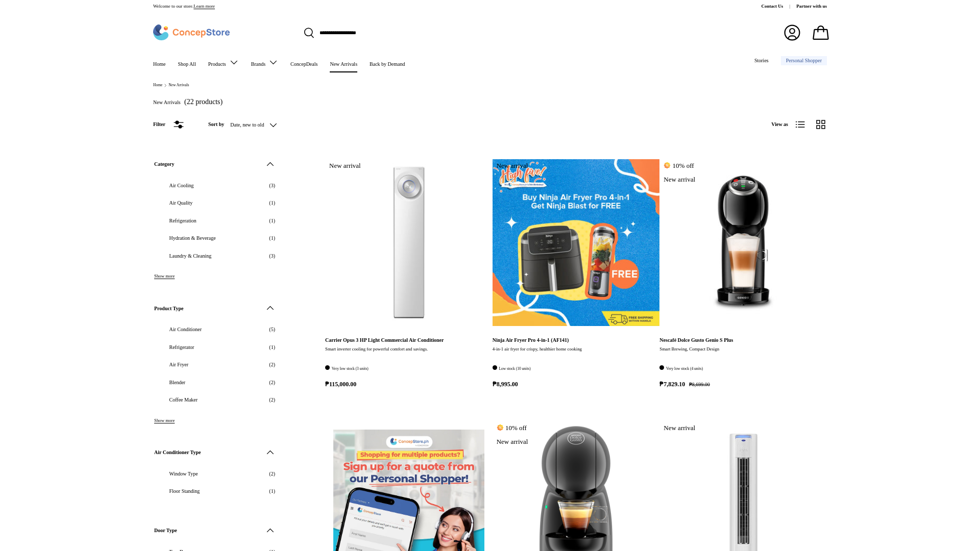  I want to click on h1: New Arrivals, so click(167, 102).